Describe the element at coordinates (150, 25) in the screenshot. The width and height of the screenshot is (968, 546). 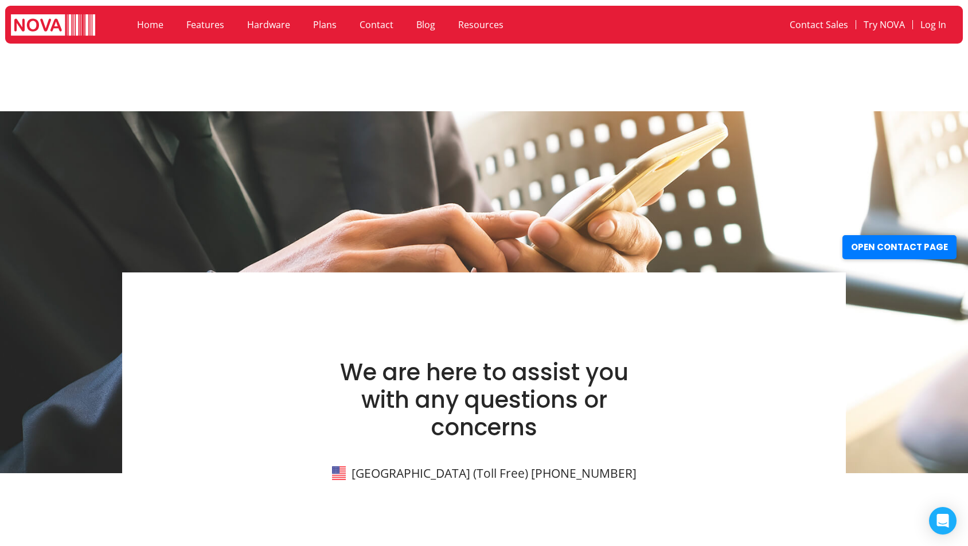
I see `a: Home` at that location.